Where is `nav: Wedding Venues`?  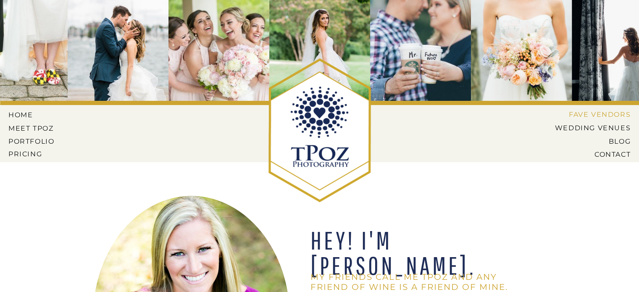 nav: Wedding Venues is located at coordinates (586, 128).